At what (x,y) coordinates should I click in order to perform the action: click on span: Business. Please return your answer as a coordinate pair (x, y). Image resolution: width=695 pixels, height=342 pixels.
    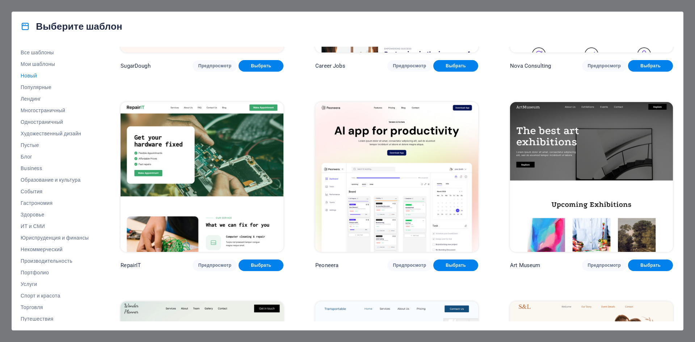
    Looking at the image, I should click on (55, 168).